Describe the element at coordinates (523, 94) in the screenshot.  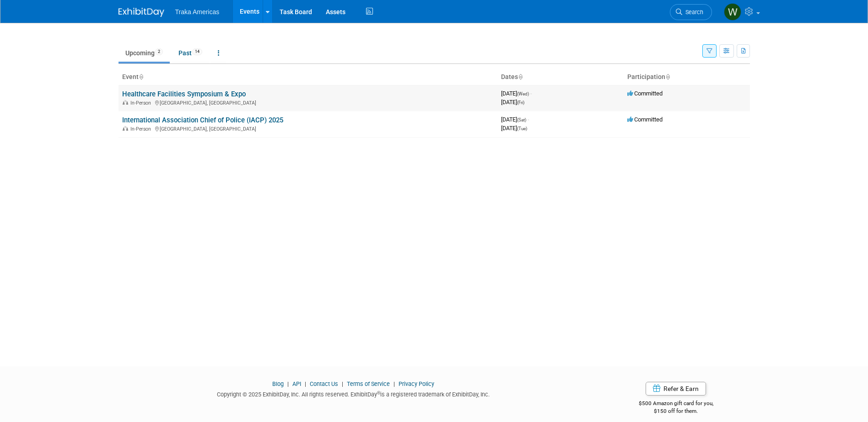
I see `span: (Wed)` at that location.